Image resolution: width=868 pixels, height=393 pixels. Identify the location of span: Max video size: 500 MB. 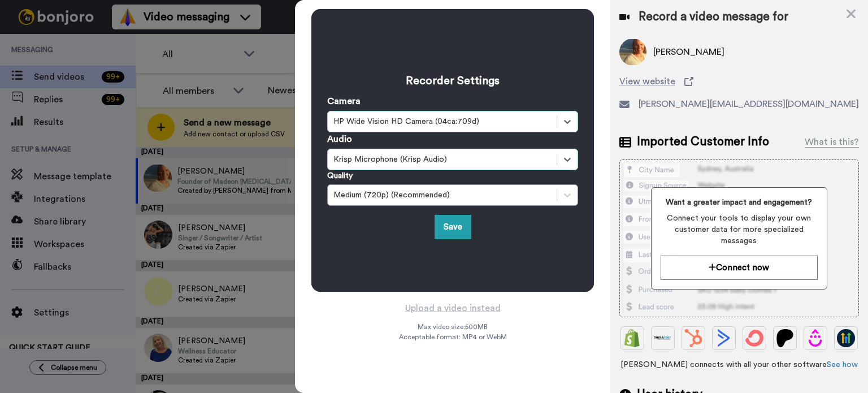
(453, 326).